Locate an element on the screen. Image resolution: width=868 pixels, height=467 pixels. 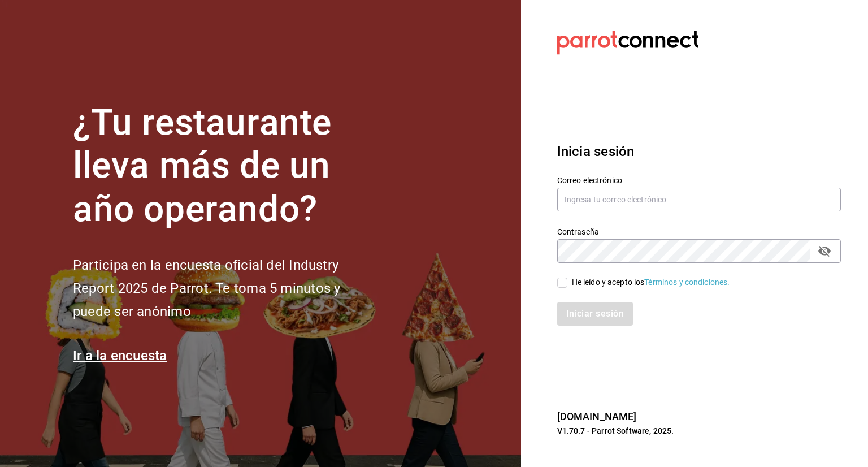
label: Contraseña is located at coordinates (699, 231).